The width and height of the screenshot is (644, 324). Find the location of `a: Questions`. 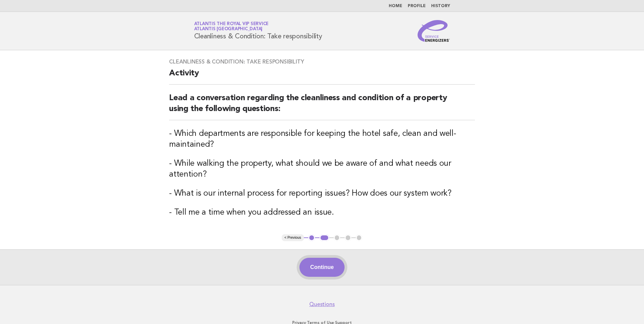

a: Questions is located at coordinates (322, 304).